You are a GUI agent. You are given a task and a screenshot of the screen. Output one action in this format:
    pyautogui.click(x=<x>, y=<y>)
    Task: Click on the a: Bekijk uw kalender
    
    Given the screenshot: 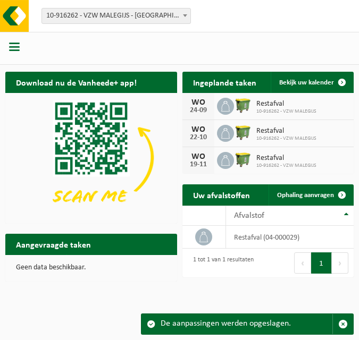 What is the action you would take?
    pyautogui.click(x=312, y=82)
    